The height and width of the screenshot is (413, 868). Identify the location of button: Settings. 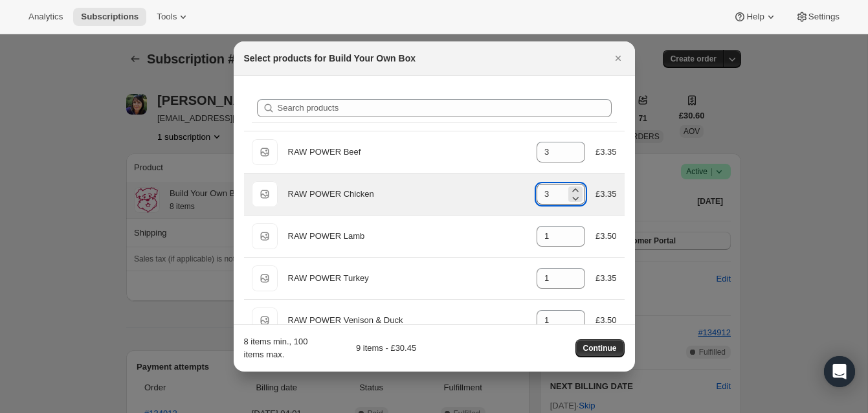
(817, 17).